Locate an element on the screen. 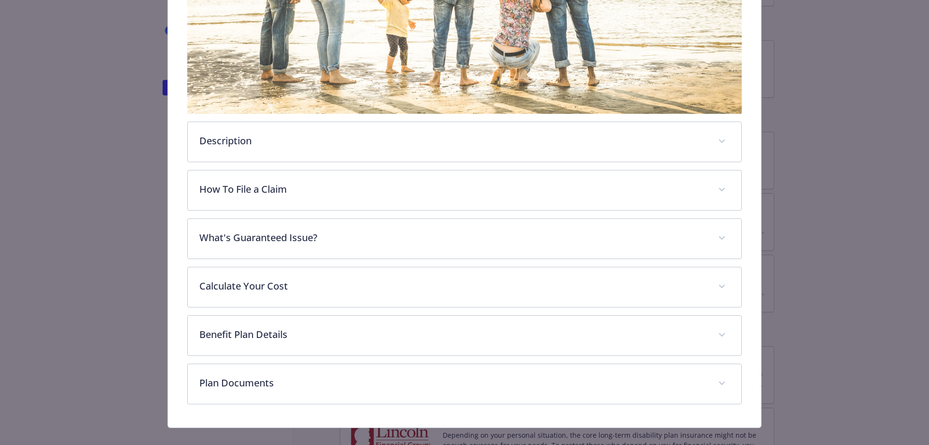 This screenshot has width=929, height=445. div: Benefit Plan Details is located at coordinates (465, 335).